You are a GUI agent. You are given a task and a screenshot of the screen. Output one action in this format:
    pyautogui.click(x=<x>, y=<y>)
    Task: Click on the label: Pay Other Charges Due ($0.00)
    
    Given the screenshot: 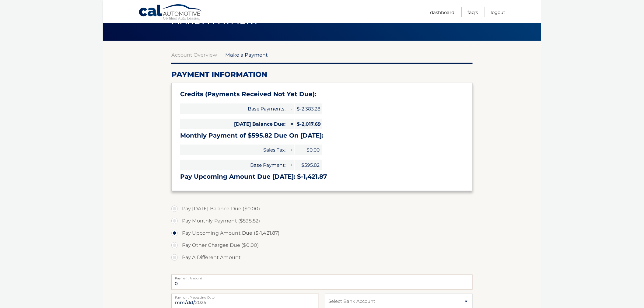 What is the action you would take?
    pyautogui.click(x=322, y=245)
    